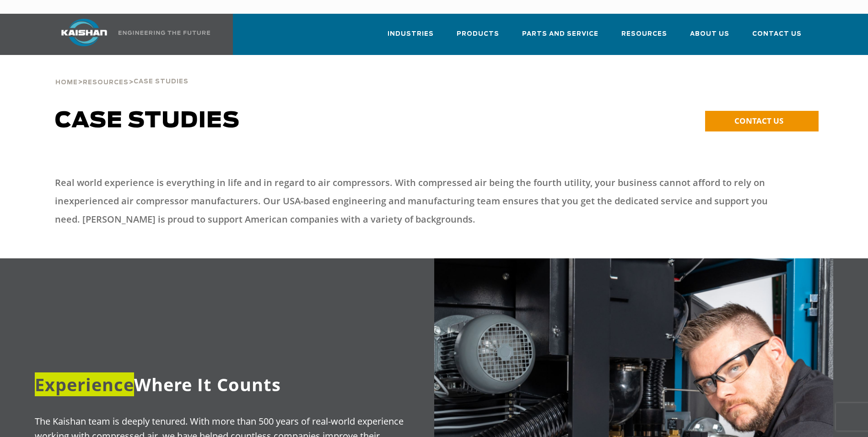 This screenshot has width=868, height=437. What do you see at coordinates (478, 34) in the screenshot?
I see `span: Products` at bounding box center [478, 34].